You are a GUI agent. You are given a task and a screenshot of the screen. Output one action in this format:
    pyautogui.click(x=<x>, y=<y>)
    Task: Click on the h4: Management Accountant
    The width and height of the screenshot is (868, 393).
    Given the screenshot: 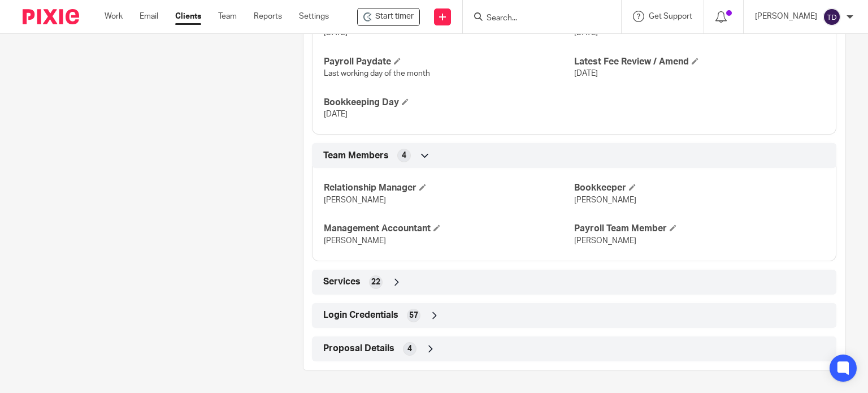 What is the action you would take?
    pyautogui.click(x=449, y=228)
    